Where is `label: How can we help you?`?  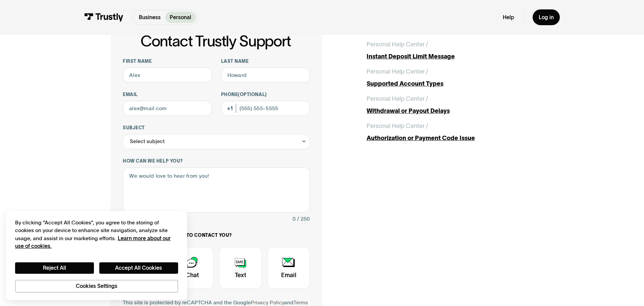 label: How can we help you? is located at coordinates (216, 161).